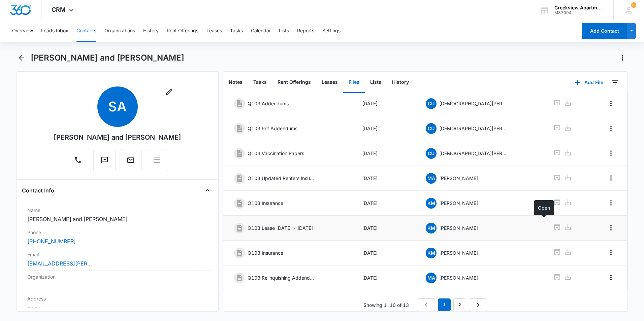 Image resolution: width=644 pixels, height=321 pixels. I want to click on div: Address---, so click(117, 304).